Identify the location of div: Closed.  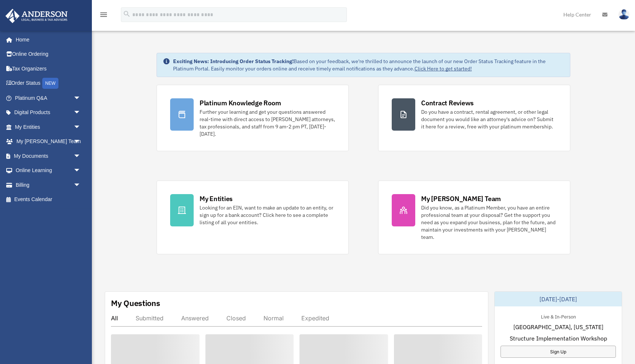
(236, 318).